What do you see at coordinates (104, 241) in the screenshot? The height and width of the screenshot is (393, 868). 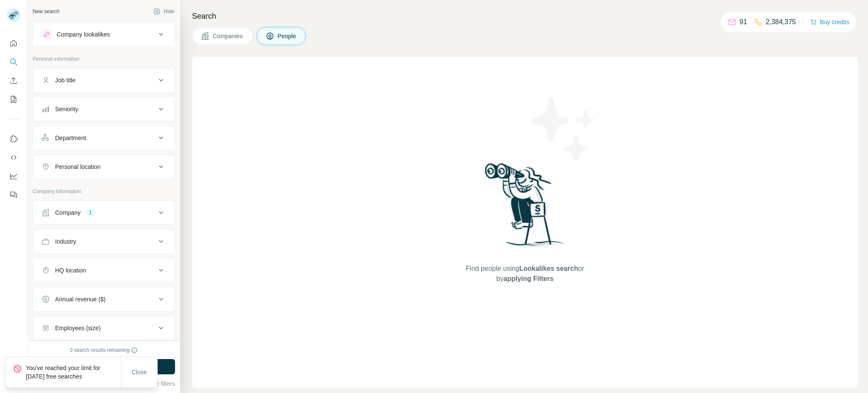 I see `button: Industry` at bounding box center [104, 241].